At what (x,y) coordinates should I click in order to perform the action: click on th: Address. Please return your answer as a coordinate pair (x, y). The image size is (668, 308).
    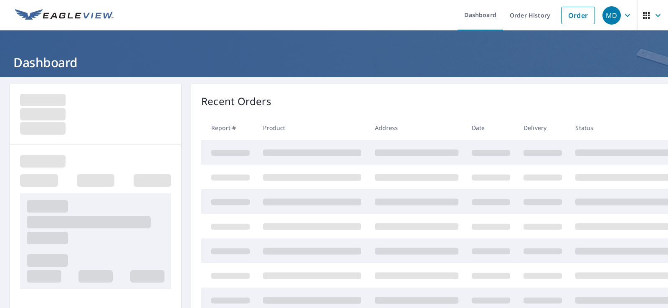
    Looking at the image, I should click on (417, 128).